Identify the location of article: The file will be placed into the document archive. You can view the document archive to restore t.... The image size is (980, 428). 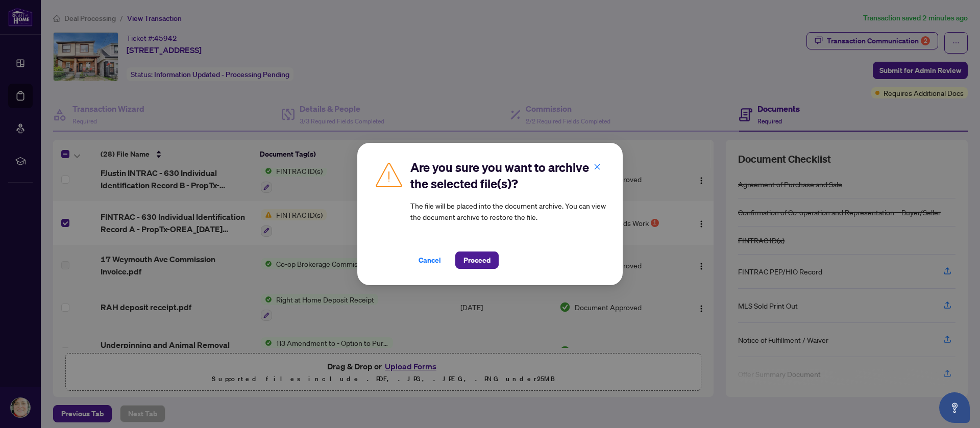
(508, 211).